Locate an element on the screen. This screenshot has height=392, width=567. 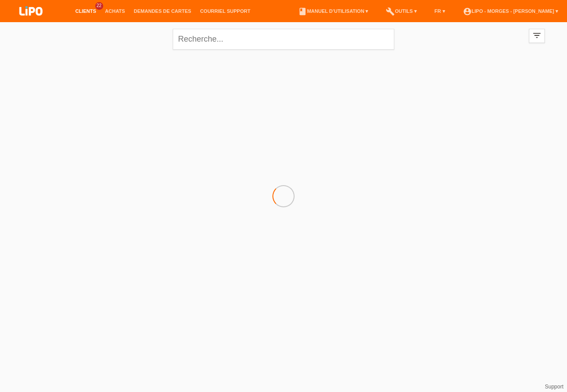
input: Recherche... is located at coordinates (284, 39).